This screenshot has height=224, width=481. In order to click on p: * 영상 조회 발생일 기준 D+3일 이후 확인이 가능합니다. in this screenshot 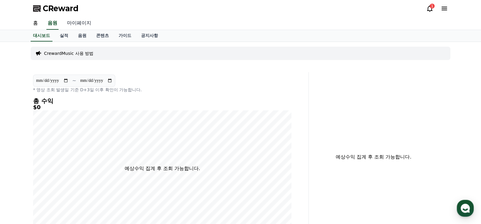, I will do `click(162, 90)`.